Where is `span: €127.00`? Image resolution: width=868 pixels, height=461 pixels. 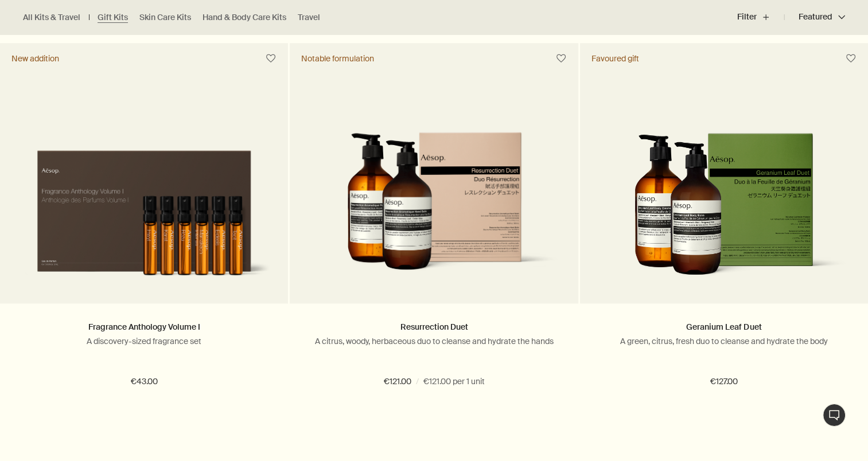
span: €127.00 is located at coordinates (724, 382).